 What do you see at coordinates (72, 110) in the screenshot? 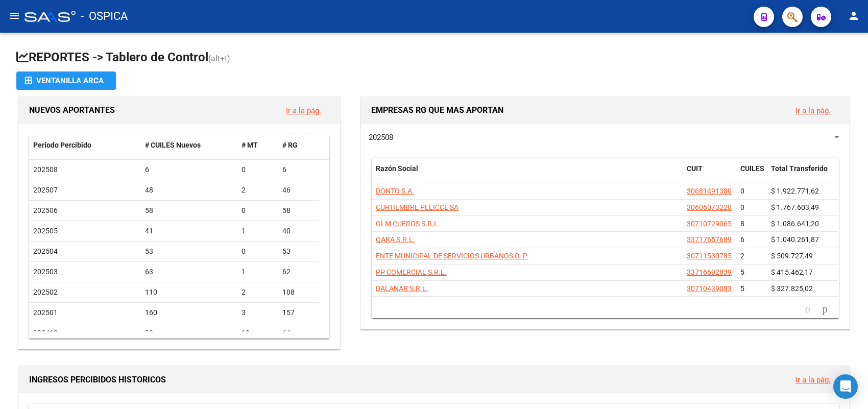
I see `span: NUEVOS APORTANTES` at bounding box center [72, 110].